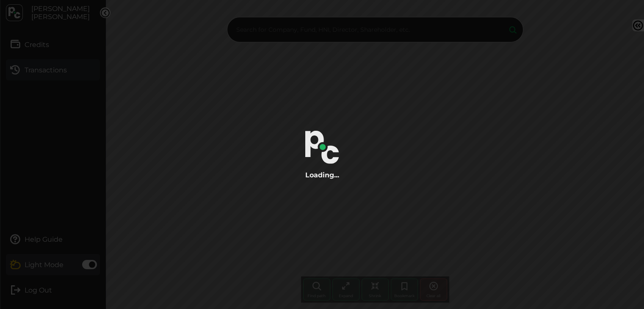 The width and height of the screenshot is (644, 309). Describe the element at coordinates (316, 295) in the screenshot. I see `span: Find path` at that location.